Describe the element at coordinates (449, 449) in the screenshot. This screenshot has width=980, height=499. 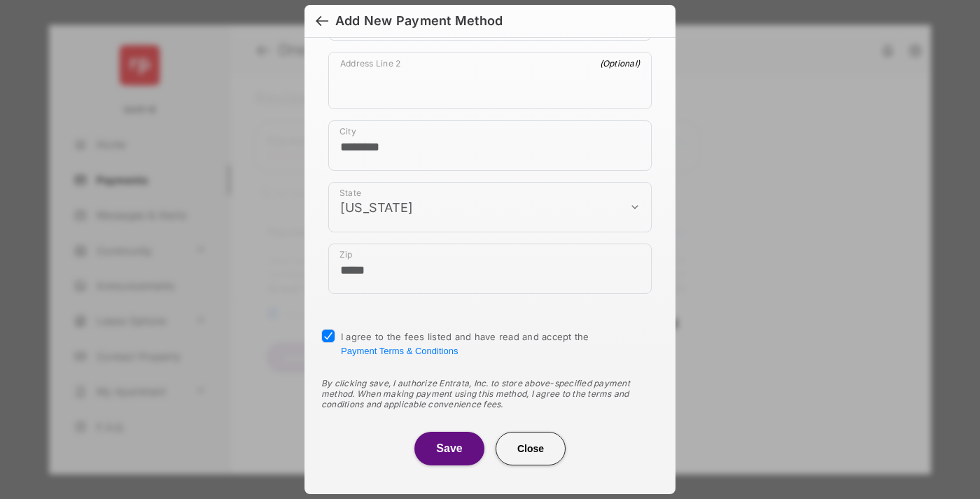
I see `button: Save` at that location.